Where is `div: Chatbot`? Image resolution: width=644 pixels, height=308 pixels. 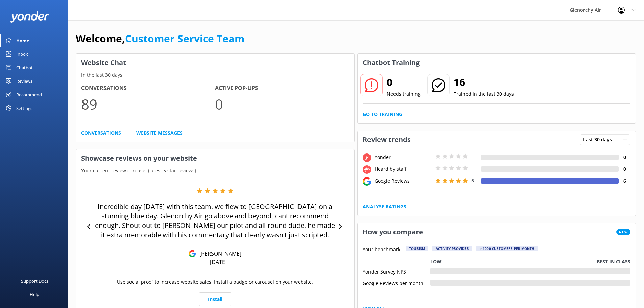 div: Chatbot is located at coordinates (24, 68).